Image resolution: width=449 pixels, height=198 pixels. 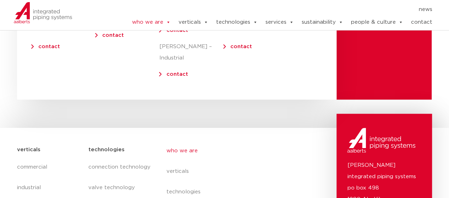 I want to click on a: technologies, so click(x=236, y=22).